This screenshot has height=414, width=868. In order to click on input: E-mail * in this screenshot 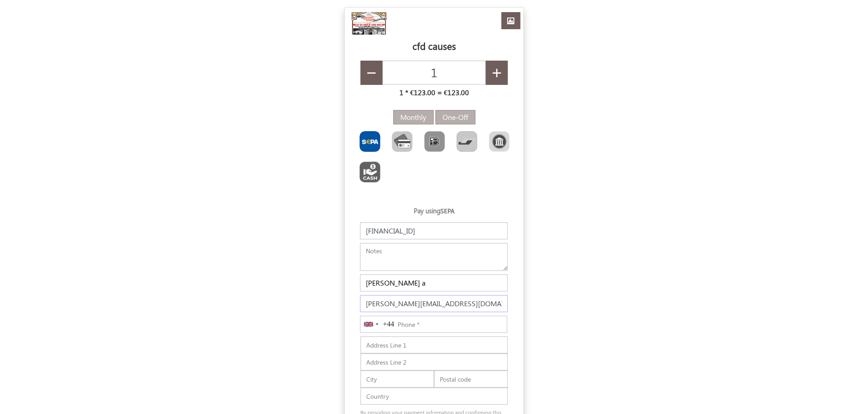, I will do `click(433, 304)`.